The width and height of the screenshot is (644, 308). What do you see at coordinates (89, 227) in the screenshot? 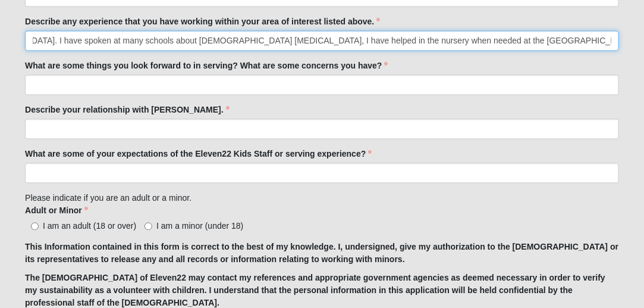
I see `span: I am an adult (18 or over)` at bounding box center [89, 227].